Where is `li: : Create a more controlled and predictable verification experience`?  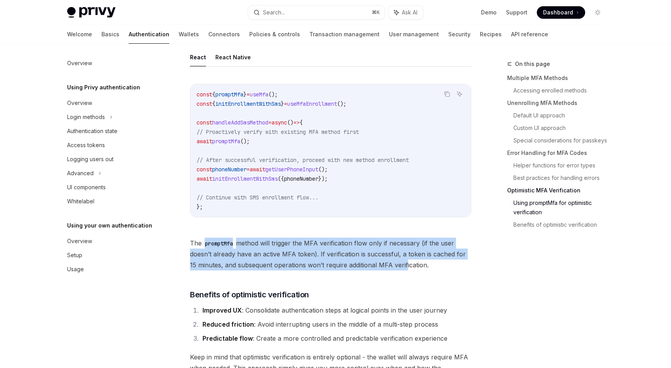
li: : Create a more controlled and predictable verification experience is located at coordinates (336, 338).